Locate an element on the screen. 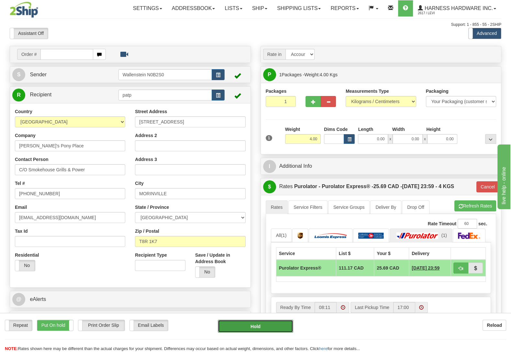 This screenshot has height=352, width=511. span: Sender is located at coordinates (38, 74).